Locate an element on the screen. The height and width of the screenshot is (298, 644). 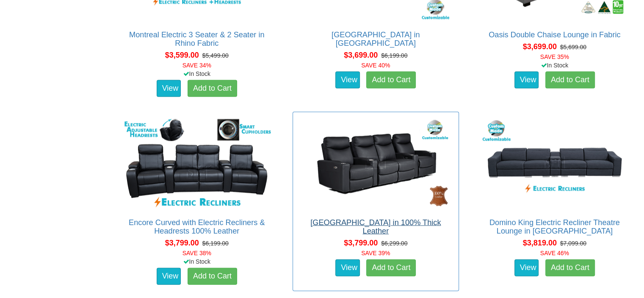
del: $5,499.00 is located at coordinates (215, 56).